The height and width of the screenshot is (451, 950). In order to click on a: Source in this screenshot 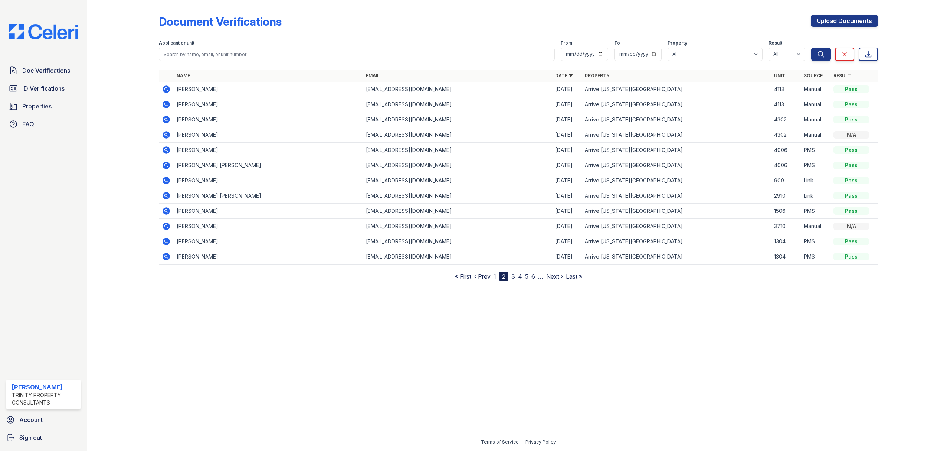, I will do `click(813, 75)`.